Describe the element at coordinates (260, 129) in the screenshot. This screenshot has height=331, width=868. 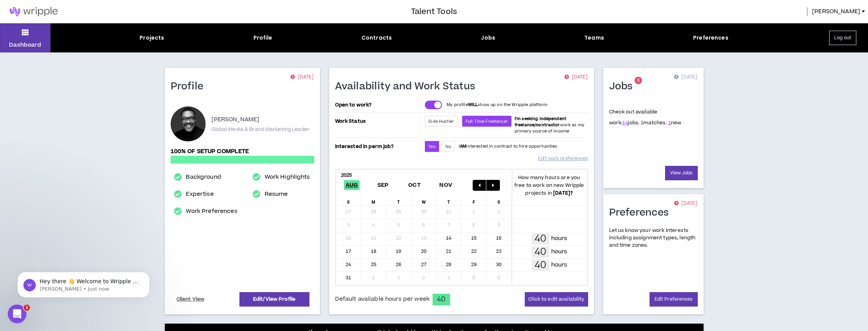
I see `p: Global Media & Brand Marketing Leader` at that location.